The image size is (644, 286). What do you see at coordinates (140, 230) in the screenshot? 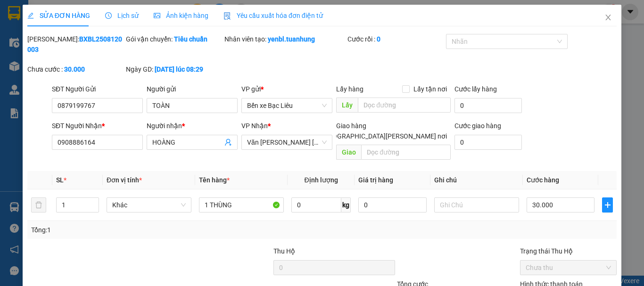
I see `div: Tổng: 1` at bounding box center [140, 230].